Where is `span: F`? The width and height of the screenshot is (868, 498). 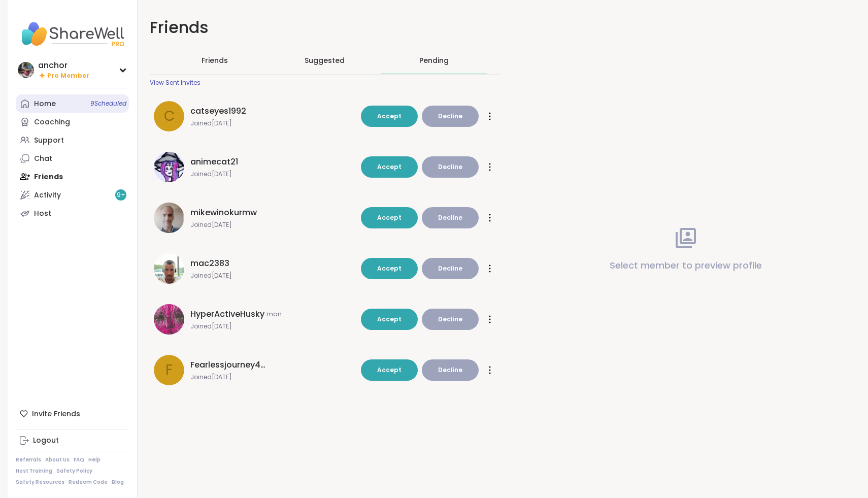 span: F is located at coordinates (169, 370).